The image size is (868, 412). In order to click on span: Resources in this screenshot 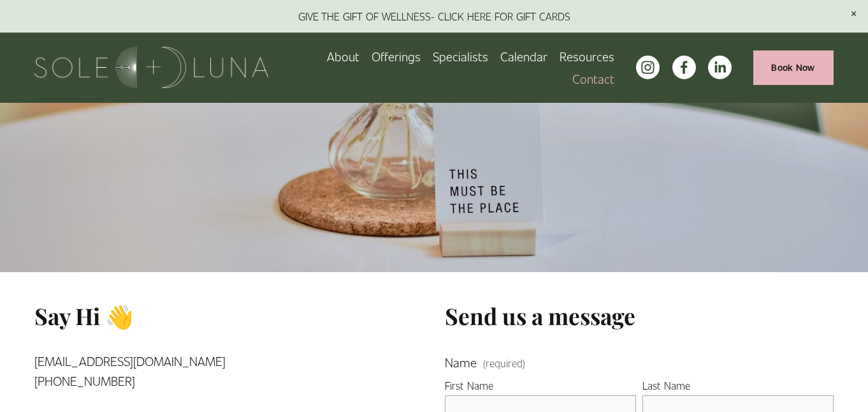, I will do `click(587, 56)`.